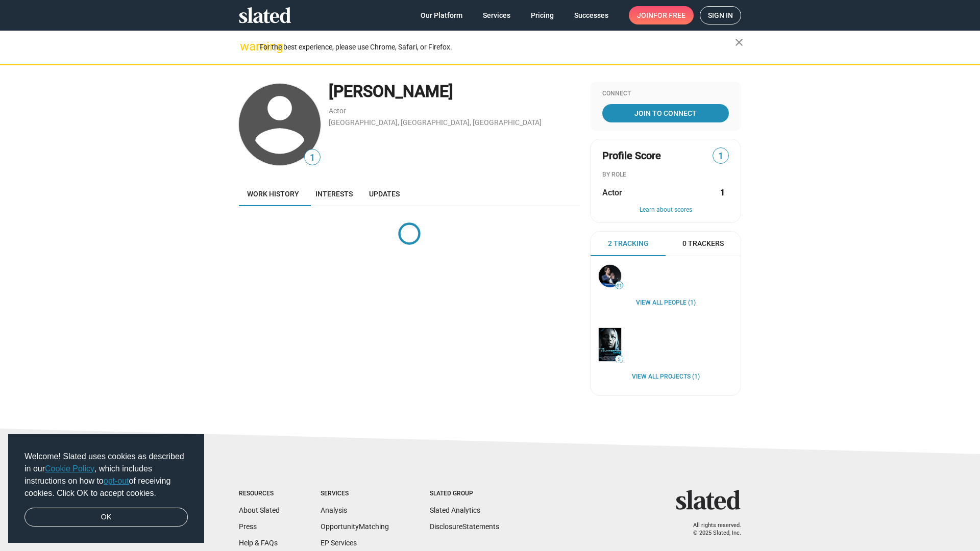 The height and width of the screenshot is (551, 980). Describe the element at coordinates (106, 475) in the screenshot. I see `span: Welcome! Slated uses cookies as described in our , which includes instructions on how to of recei...` at that location.